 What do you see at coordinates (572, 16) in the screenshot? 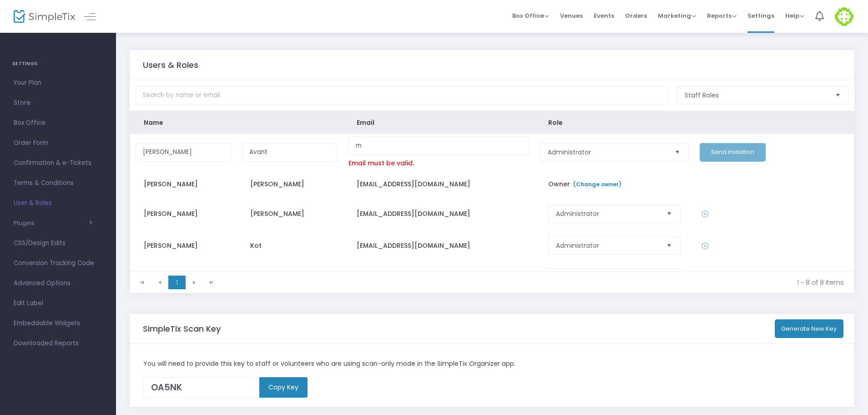
I see `span: Venues` at bounding box center [572, 16].